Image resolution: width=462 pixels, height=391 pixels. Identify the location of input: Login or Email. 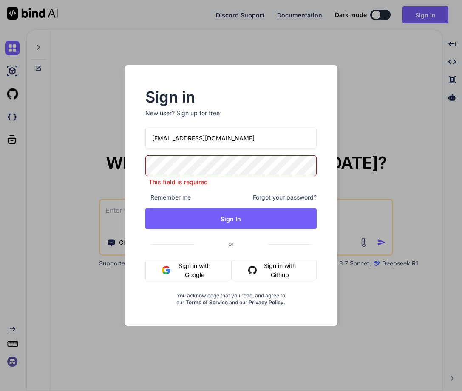
(231, 138).